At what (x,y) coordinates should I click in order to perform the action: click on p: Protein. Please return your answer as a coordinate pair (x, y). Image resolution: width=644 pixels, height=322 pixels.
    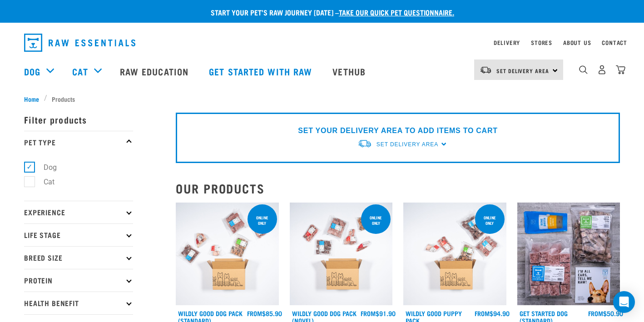
    Looking at the image, I should click on (79, 280).